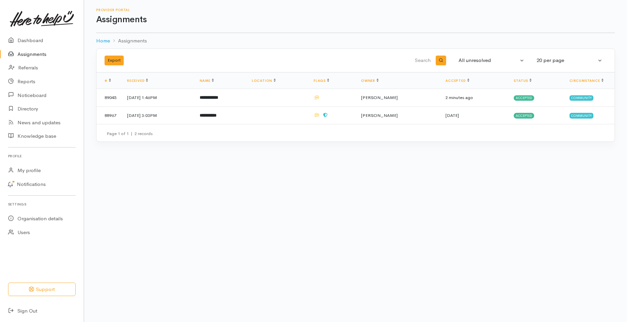  I want to click on li: Assignments, so click(129, 41).